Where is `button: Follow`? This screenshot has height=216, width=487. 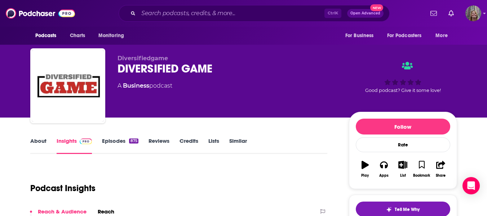
button: Follow is located at coordinates (403, 127).